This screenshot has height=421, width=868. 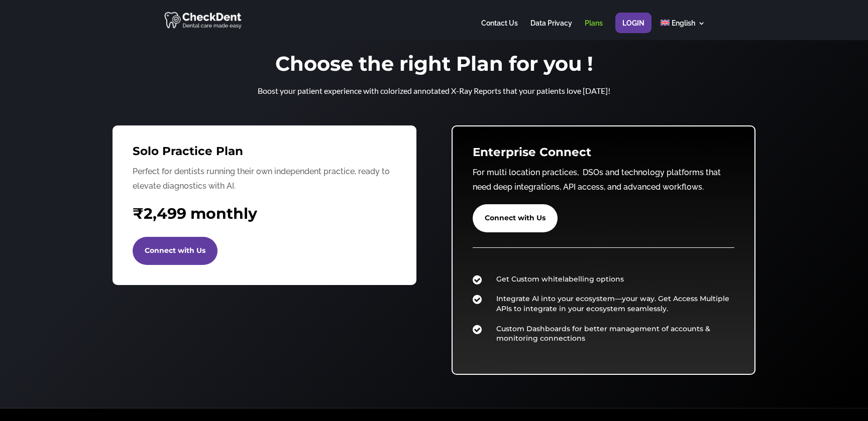 I want to click on a: English, so click(x=683, y=29).